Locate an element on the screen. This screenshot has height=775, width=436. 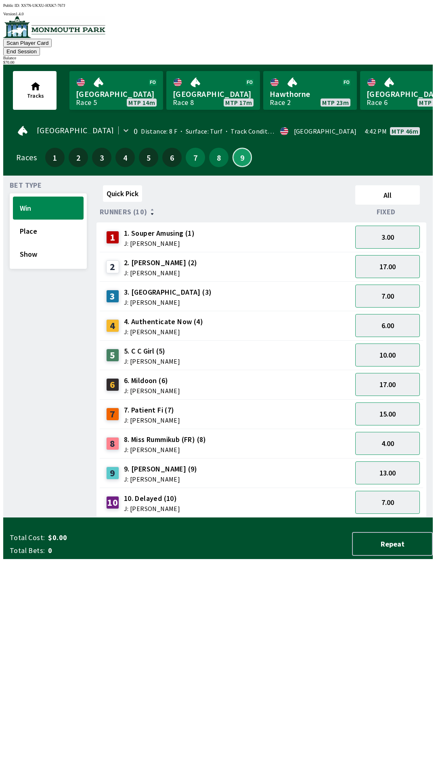
span: All is located at coordinates (388, 195).